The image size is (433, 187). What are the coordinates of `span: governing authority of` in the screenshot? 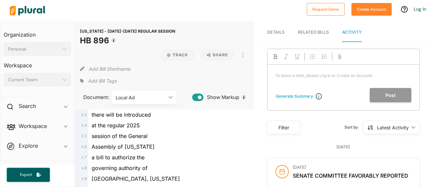 It's located at (120, 168).